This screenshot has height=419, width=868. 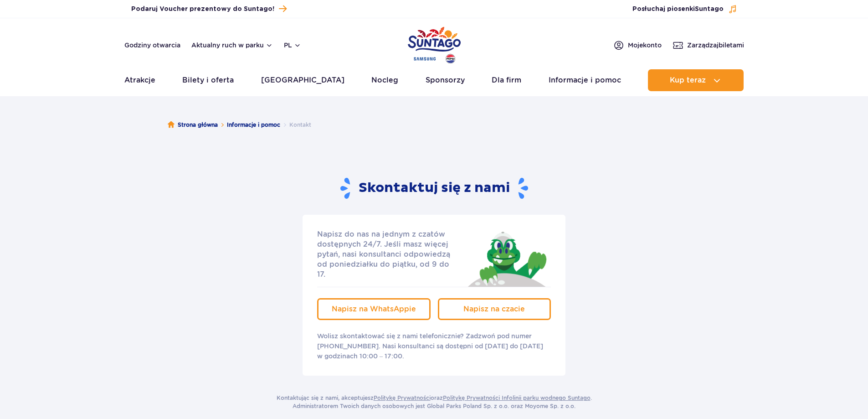 I want to click on span: Kup teraz, so click(x=688, y=80).